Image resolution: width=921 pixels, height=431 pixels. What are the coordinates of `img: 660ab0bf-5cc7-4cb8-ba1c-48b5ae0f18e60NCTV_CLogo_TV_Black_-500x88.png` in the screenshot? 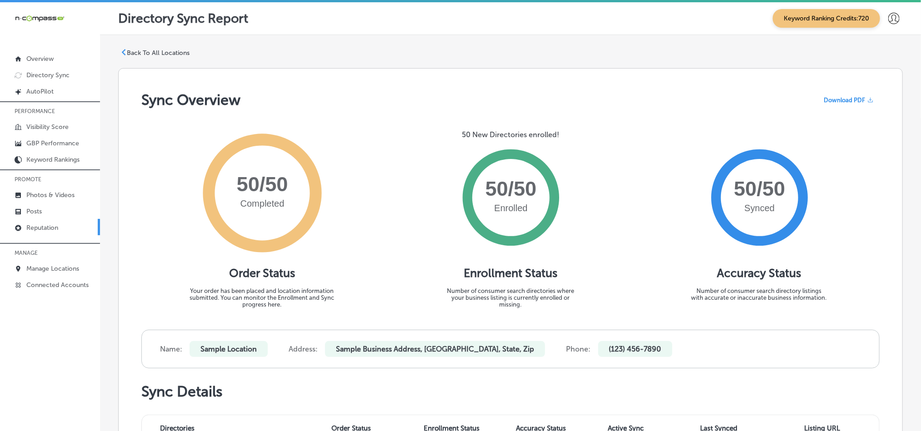 It's located at (40, 18).